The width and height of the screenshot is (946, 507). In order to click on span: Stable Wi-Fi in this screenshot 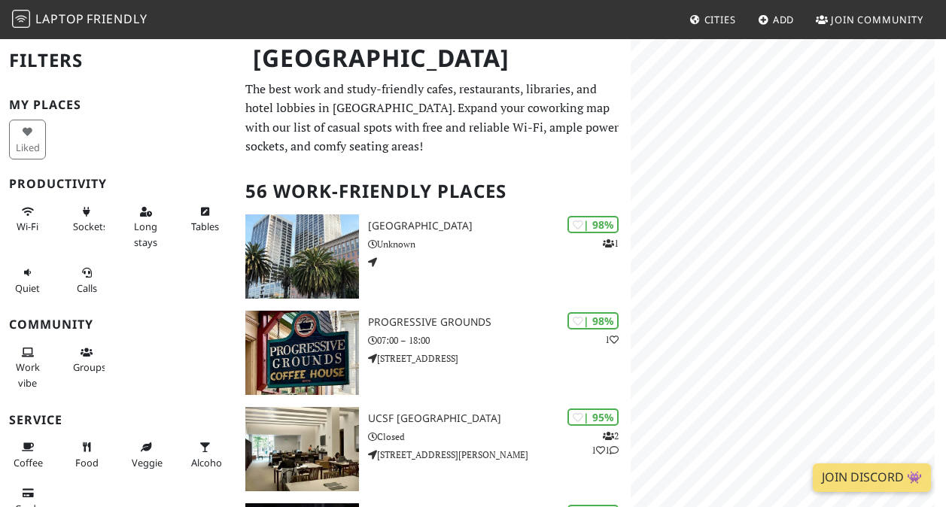, I will do `click(27, 227)`.